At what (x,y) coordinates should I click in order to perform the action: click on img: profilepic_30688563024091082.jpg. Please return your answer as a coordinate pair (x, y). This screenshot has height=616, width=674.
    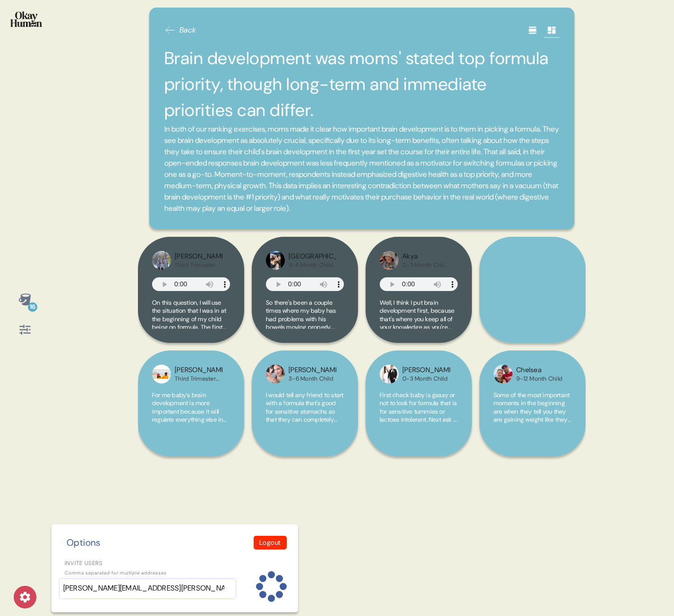
    Looking at the image, I should click on (503, 374).